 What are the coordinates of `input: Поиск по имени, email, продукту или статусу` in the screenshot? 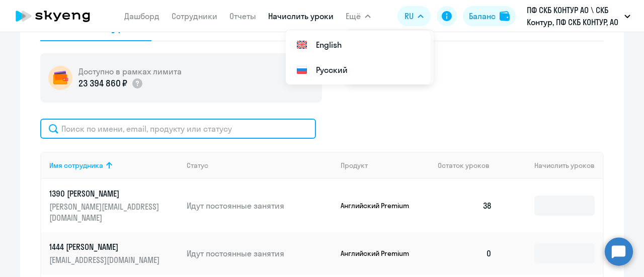 It's located at (178, 129).